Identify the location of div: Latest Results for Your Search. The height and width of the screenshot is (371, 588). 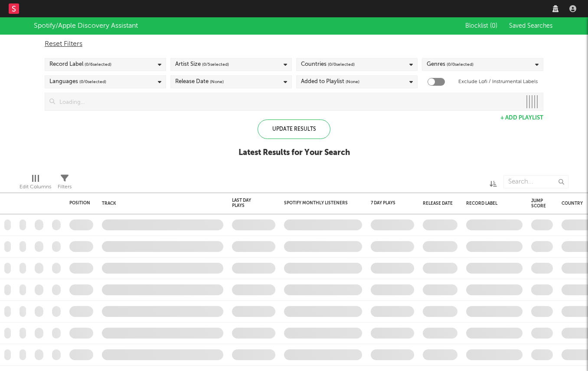
(294, 153).